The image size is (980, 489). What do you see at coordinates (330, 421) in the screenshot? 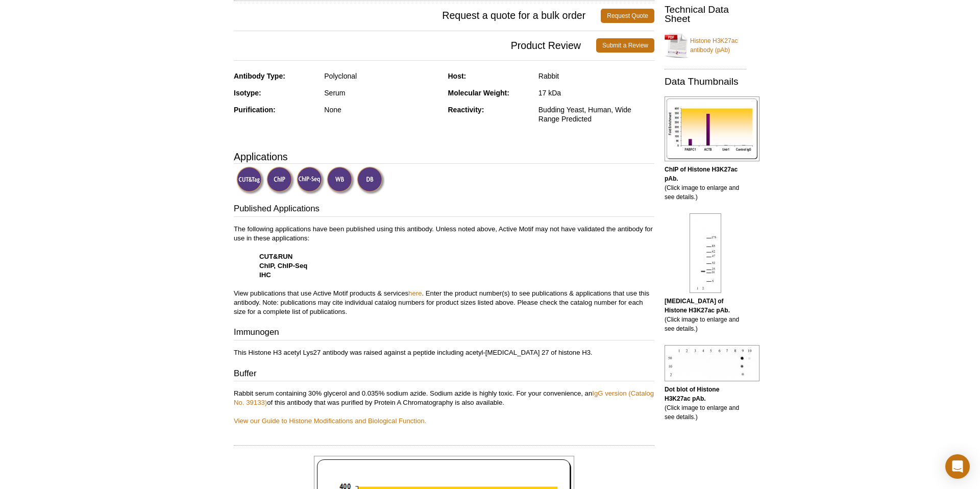
I see `a: View our Guide to Histone Modifications and Biological Function.` at bounding box center [330, 421].